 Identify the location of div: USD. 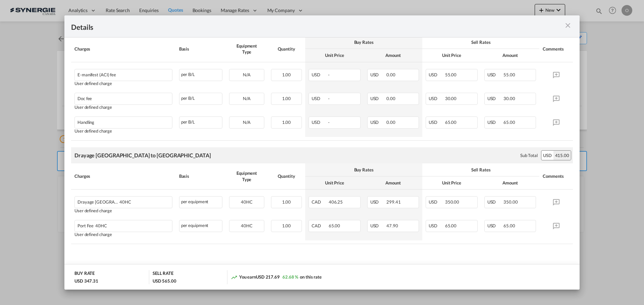
(548, 155).